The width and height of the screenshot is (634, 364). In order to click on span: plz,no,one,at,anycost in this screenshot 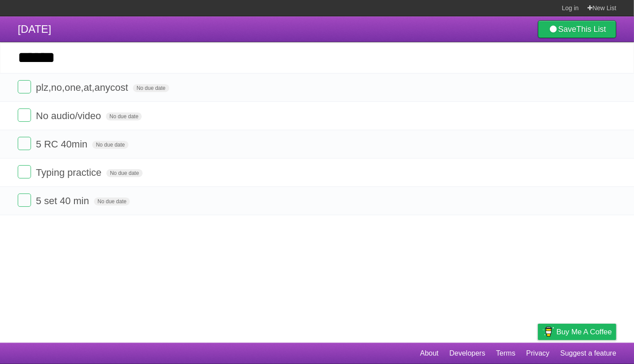, I will do `click(83, 87)`.